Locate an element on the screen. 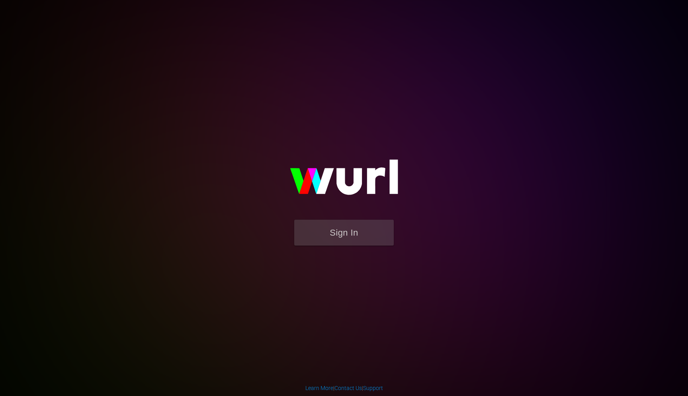 This screenshot has width=688, height=396. a: Support is located at coordinates (373, 388).